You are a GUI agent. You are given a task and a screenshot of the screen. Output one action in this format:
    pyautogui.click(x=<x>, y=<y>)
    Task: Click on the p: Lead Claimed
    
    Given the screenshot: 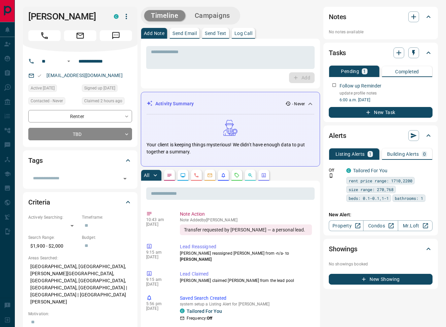 What is the action you would take?
    pyautogui.click(x=246, y=274)
    